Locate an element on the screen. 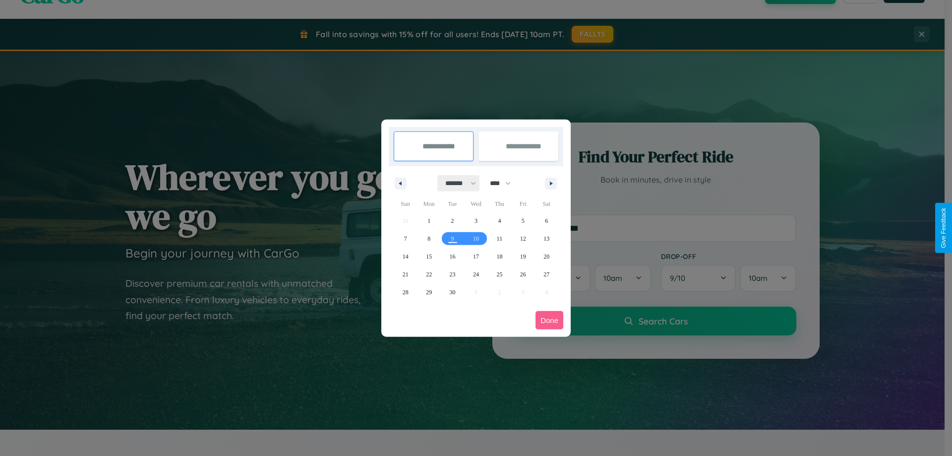  span: 15 is located at coordinates (429, 256).